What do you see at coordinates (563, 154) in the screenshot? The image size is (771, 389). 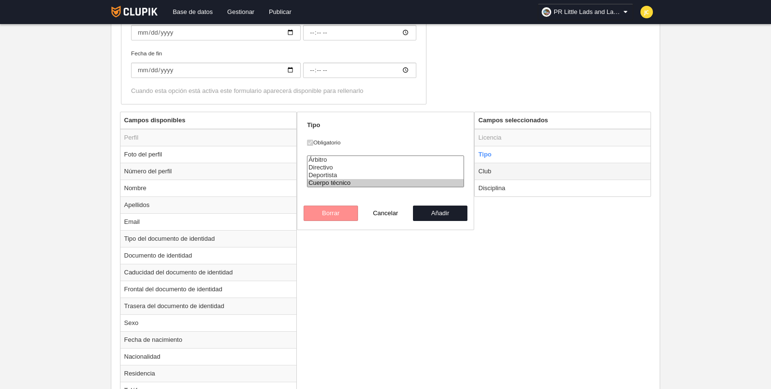 I see `td: Tipo` at bounding box center [563, 154].